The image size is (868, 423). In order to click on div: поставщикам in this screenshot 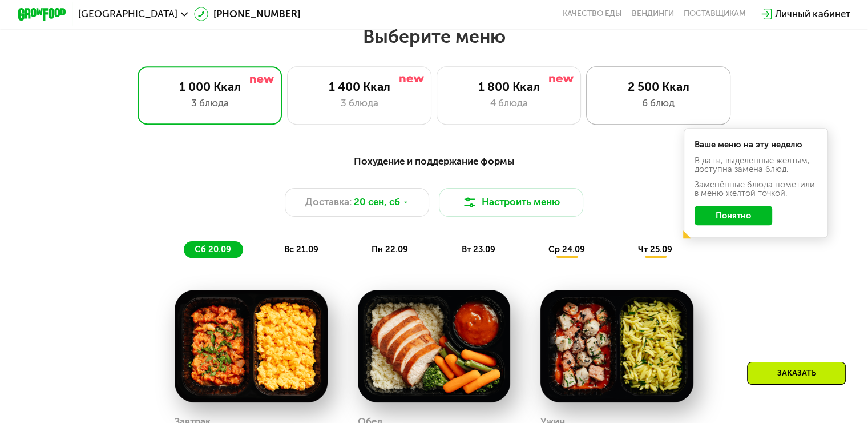, I will do `click(714, 14)`.